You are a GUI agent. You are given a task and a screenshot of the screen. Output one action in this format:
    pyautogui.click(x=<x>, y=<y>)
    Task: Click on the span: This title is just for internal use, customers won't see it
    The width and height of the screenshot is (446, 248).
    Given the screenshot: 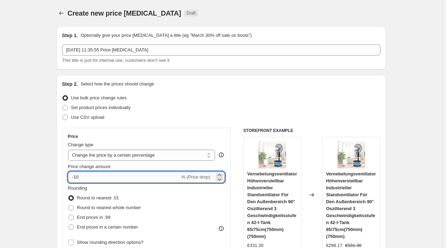 What is the action you would take?
    pyautogui.click(x=116, y=60)
    